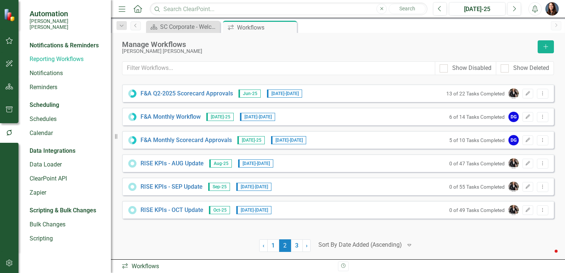  Describe the element at coordinates (552, 9) in the screenshot. I see `button: Tami Griswold` at that location.